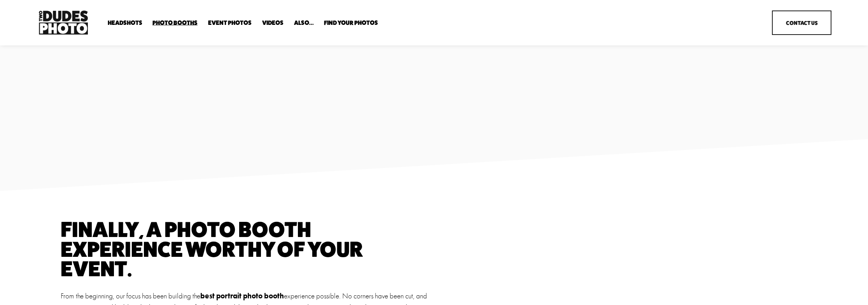 This screenshot has width=868, height=305. What do you see at coordinates (272, 23) in the screenshot?
I see `a: Videos` at bounding box center [272, 23].